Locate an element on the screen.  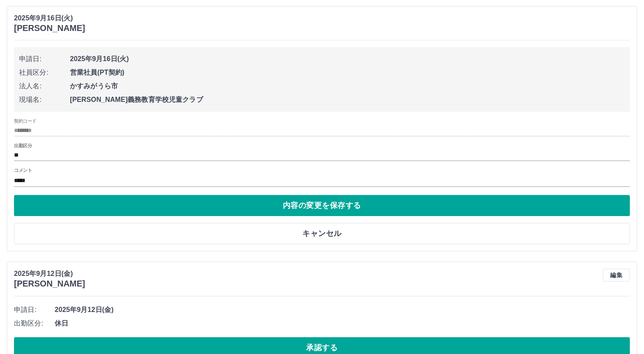
button: キャンセル is located at coordinates (322, 233).